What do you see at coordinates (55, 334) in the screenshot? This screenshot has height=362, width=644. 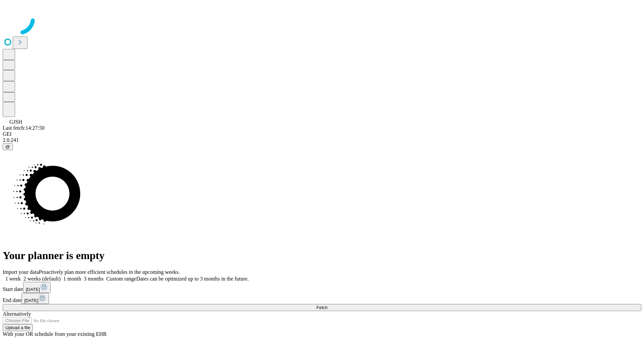 I see `span: With your OR schedule from your existing EHR` at bounding box center [55, 334].